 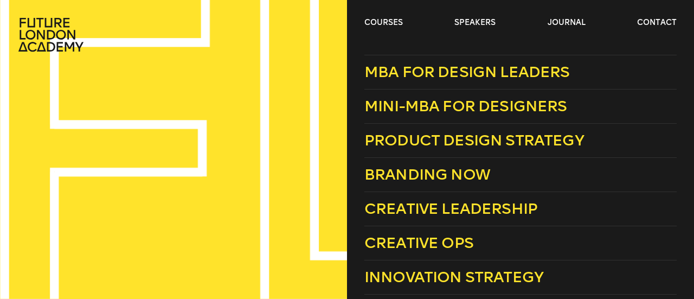 What do you see at coordinates (566, 23) in the screenshot?
I see `a: journal` at bounding box center [566, 23].